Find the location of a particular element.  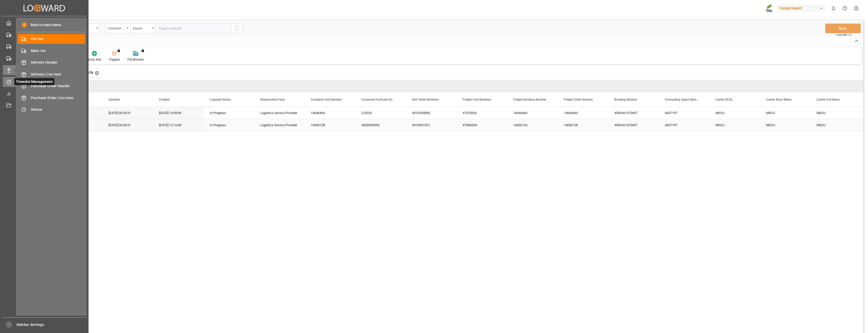

img: Screenshot%202023-09-29%20at%2010.02.21.png_1712312052.png is located at coordinates (770, 8).